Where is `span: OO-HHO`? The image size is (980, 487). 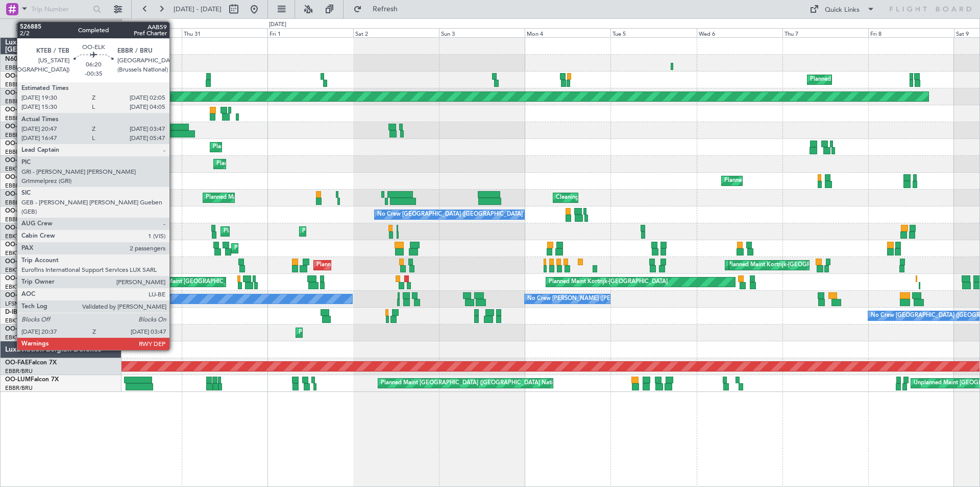 span: OO-HHO is located at coordinates (18, 93).